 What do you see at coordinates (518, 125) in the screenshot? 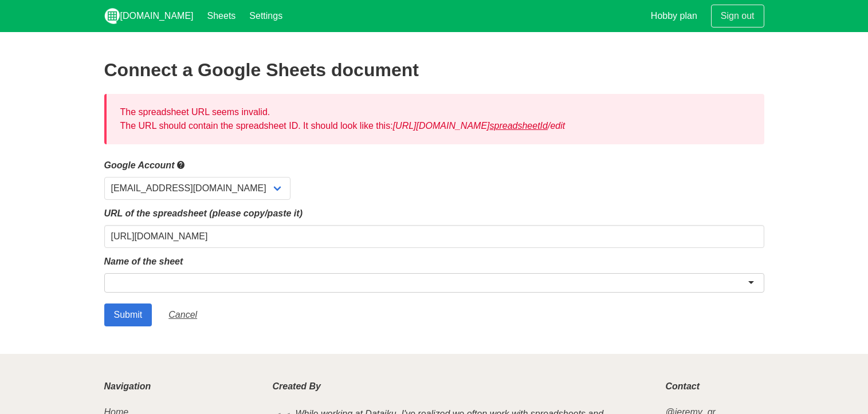
I see `u: spreadsheetId` at bounding box center [518, 125].